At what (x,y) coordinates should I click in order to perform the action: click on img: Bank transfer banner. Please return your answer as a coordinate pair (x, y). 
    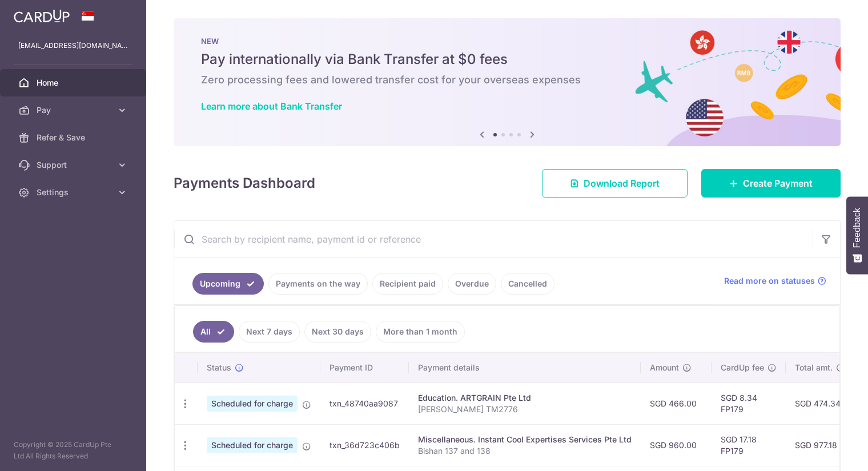
    Looking at the image, I should click on (507, 83).